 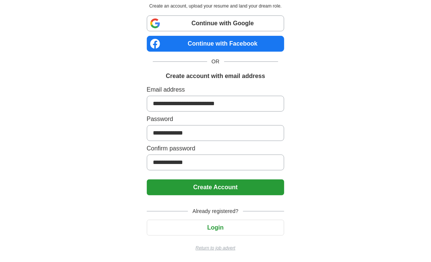 What do you see at coordinates (215, 228) in the screenshot?
I see `button: Login` at bounding box center [215, 228].